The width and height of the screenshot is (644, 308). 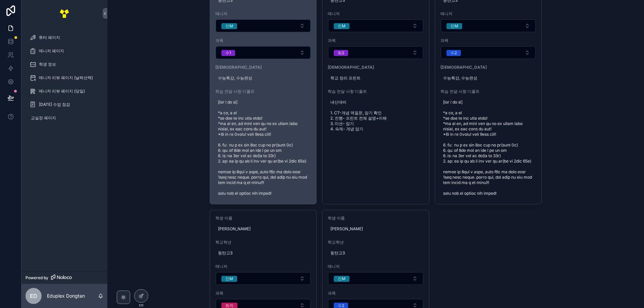 What do you see at coordinates (62, 91) in the screenshot?
I see `span: 매니저 리뷰 페이지 (당일)` at bounding box center [62, 91].